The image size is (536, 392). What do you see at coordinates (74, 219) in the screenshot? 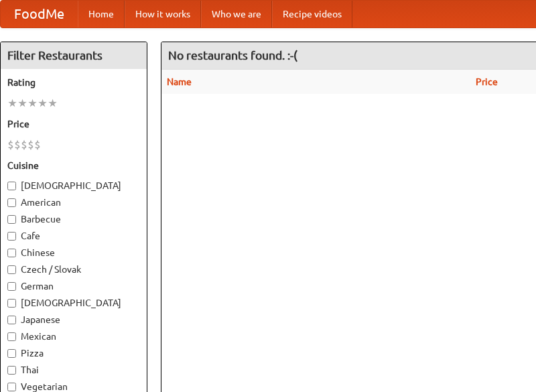
I see `label: Barbecue` at bounding box center [74, 219].